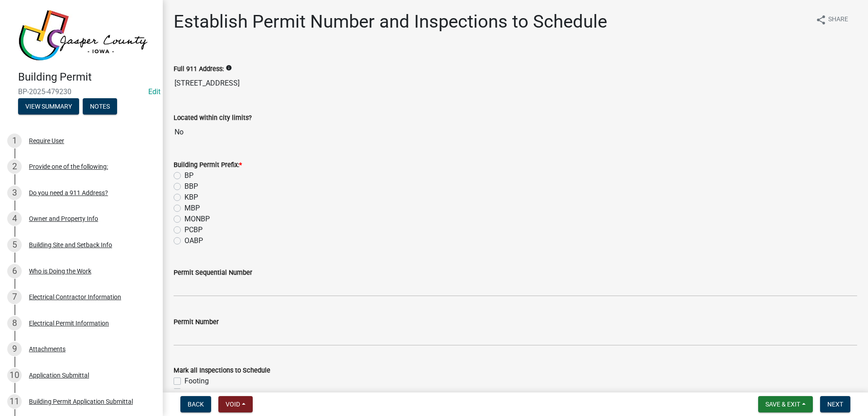 This screenshot has width=868, height=416. Describe the element at coordinates (390, 22) in the screenshot. I see `h1: Establish Permit Number and Inspections to Schedule` at that location.